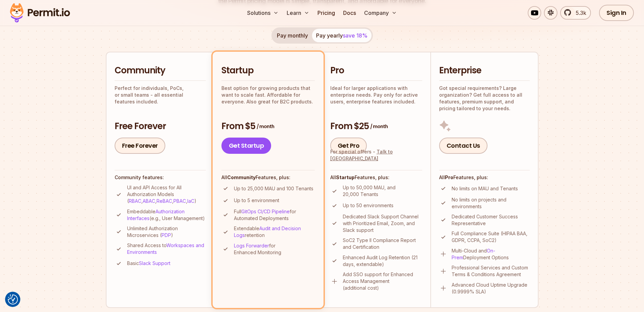 The height and width of the screenshot is (312, 644). What do you see at coordinates (491, 255) in the screenshot?
I see `p: Multi-Cloud and Deployment Options` at bounding box center [491, 255].